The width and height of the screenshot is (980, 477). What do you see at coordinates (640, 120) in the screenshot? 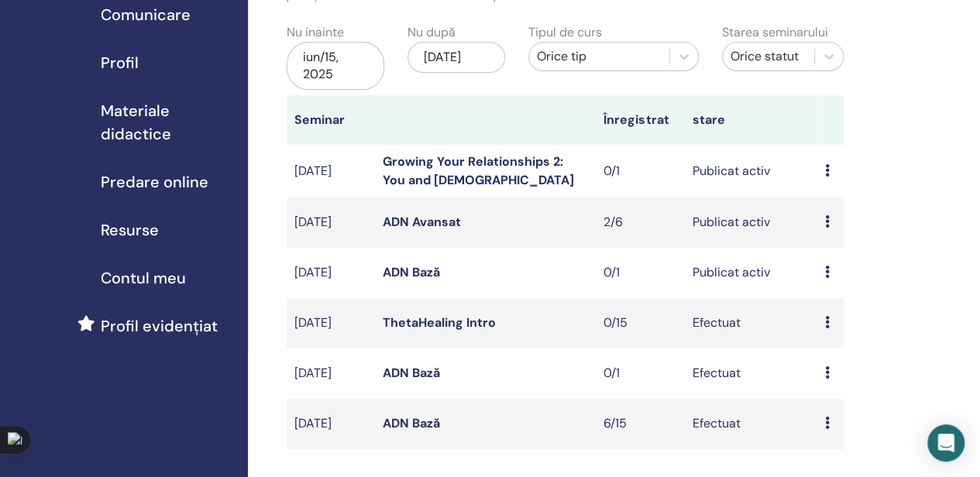
I see `th: Înregistrat` at bounding box center [640, 120].